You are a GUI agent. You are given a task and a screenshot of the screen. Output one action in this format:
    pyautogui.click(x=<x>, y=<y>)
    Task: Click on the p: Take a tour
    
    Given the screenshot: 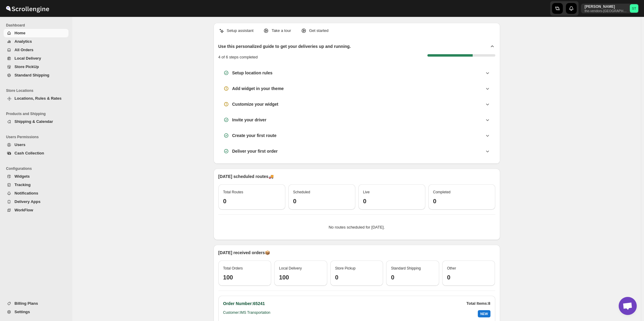 What is the action you would take?
    pyautogui.click(x=281, y=31)
    